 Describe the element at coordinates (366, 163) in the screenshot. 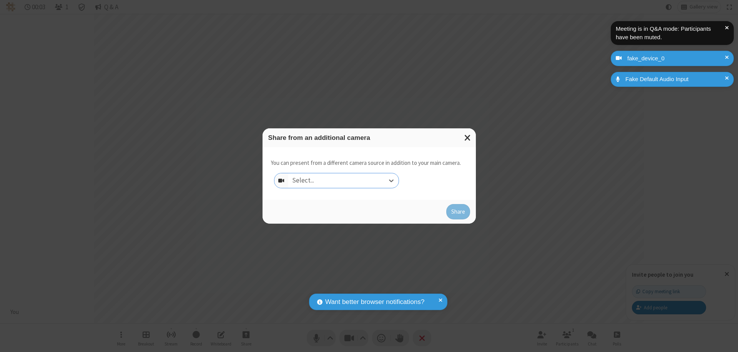

I see `p: You can present from a different camera source in addition to your main camera.` at that location.